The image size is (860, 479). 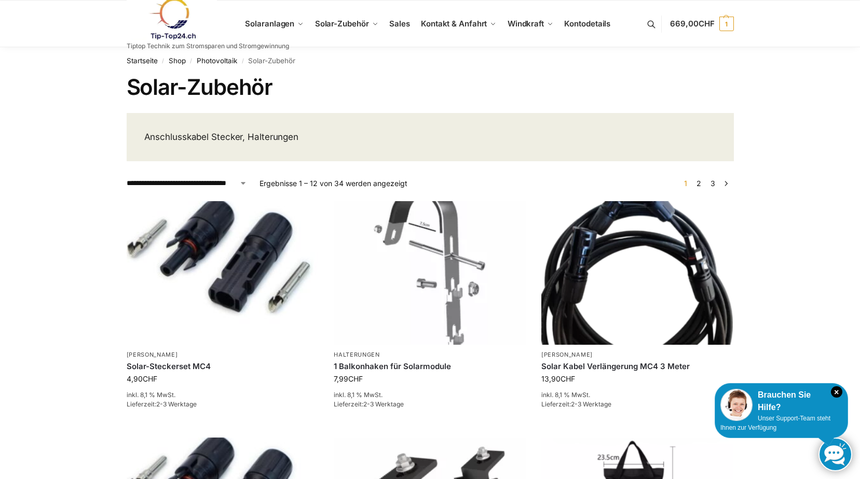 I want to click on img: Balkonhaken für runde Handläufe, so click(x=430, y=273).